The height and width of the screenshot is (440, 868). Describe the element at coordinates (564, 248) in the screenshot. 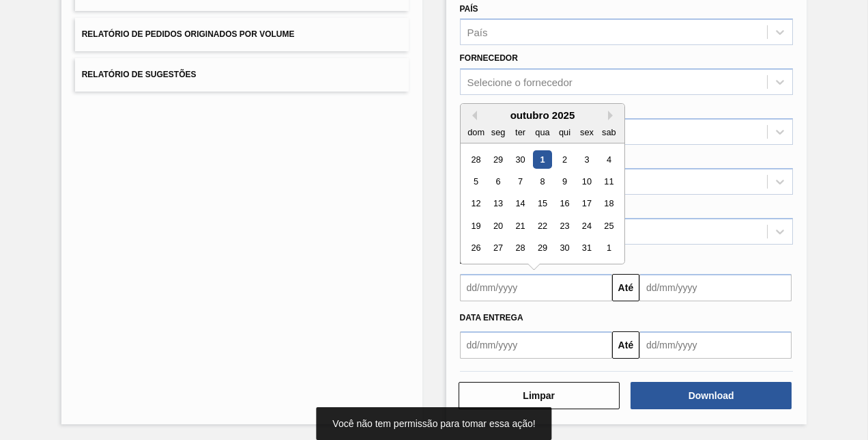

I see `div: Choose quinta-feira, 30 de outubro de 2025` at that location.